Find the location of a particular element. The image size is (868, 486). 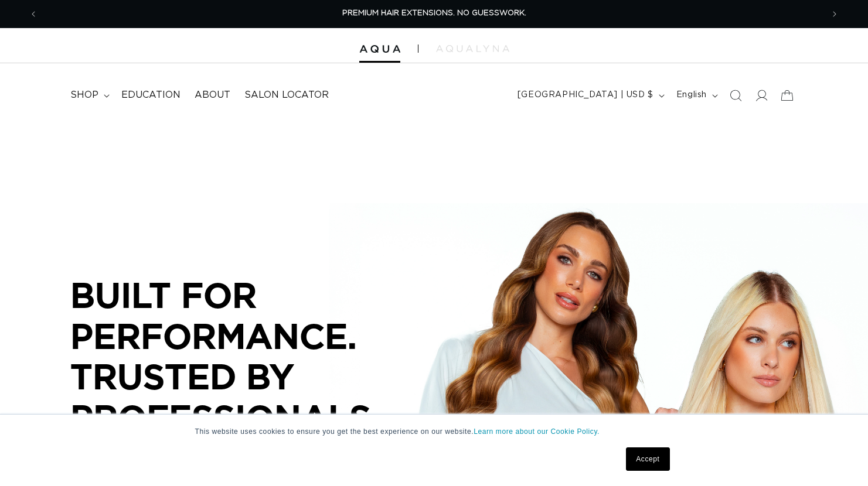

summary: shop is located at coordinates (89, 95).